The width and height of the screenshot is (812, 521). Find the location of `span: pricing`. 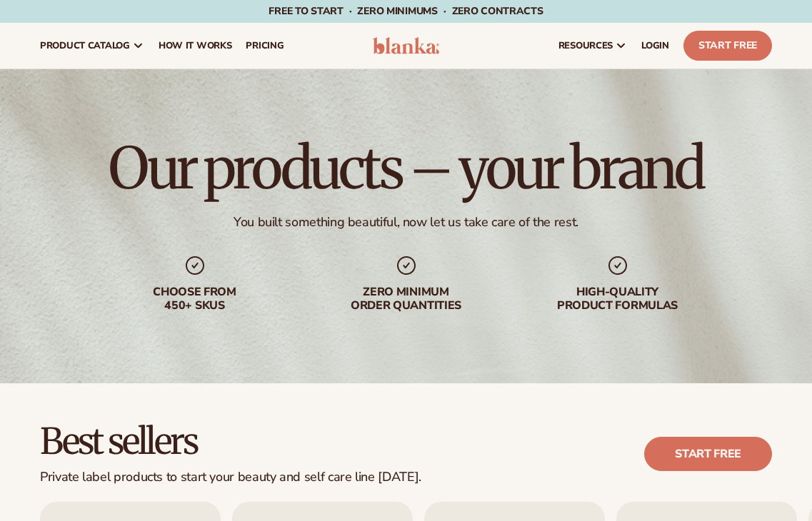

span: pricing is located at coordinates (264, 46).